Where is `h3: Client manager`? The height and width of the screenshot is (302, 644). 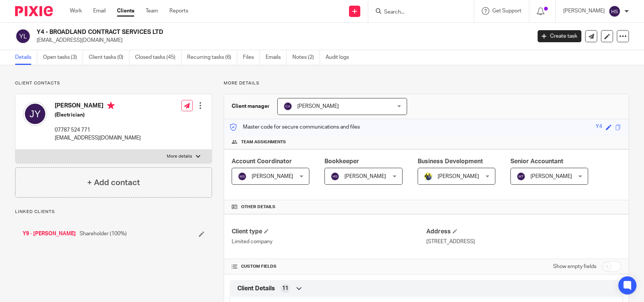
h3: Client manager is located at coordinates (251, 106).